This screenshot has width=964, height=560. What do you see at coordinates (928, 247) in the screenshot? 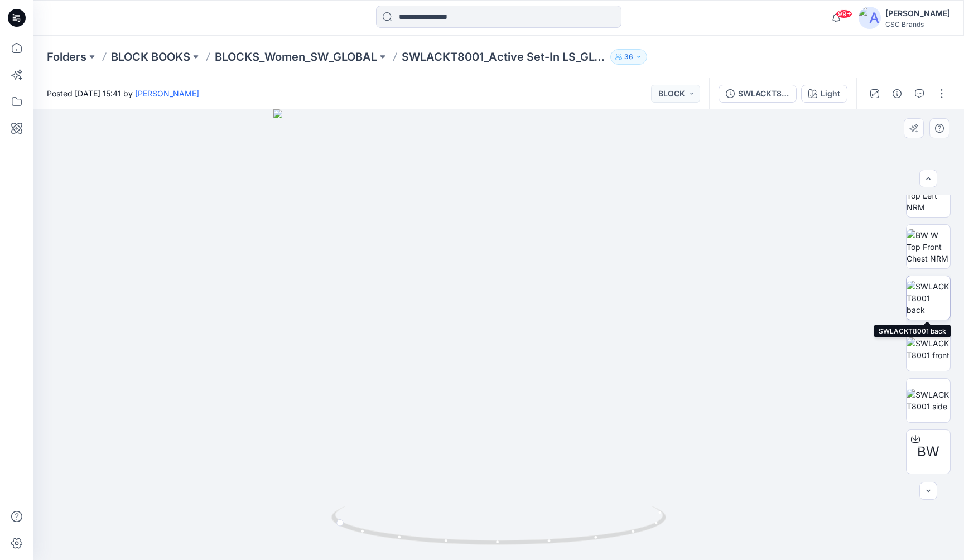
I see `img: BW W Top Front Chest NRM` at bounding box center [928, 247].